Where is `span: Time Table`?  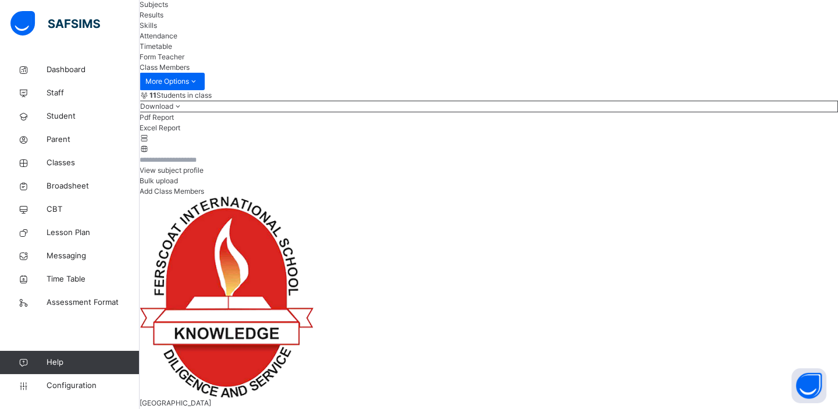
span: Time Table is located at coordinates (93, 279).